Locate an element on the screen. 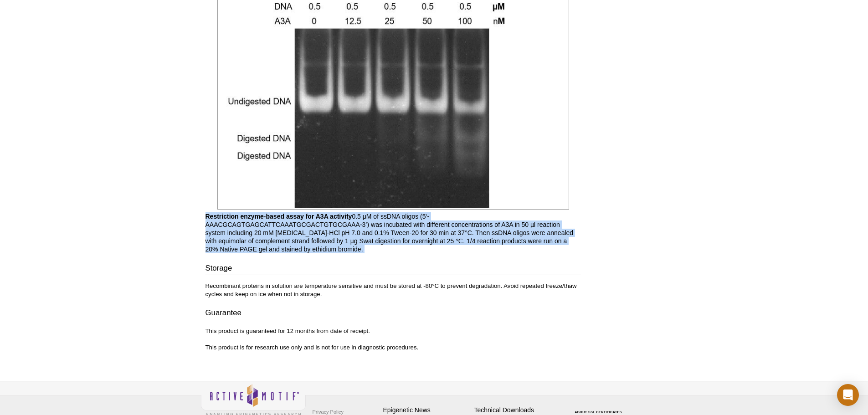  h4: Technical Downloads is located at coordinates (518, 410).